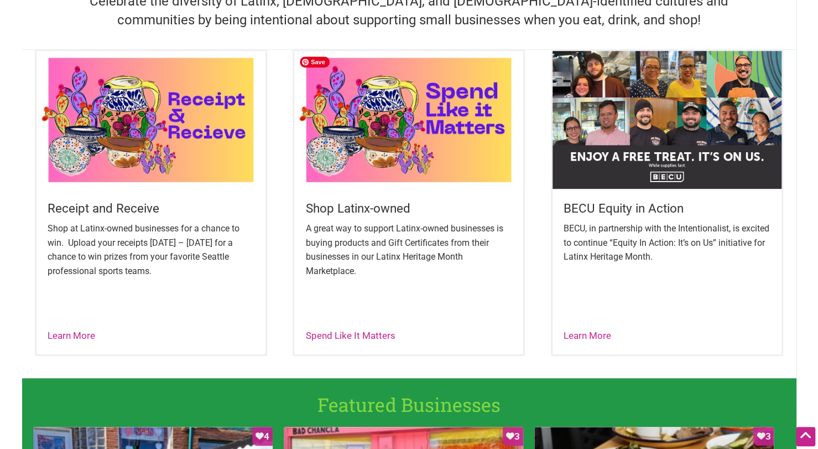  Describe the element at coordinates (315, 62) in the screenshot. I see `span: Save` at that location.